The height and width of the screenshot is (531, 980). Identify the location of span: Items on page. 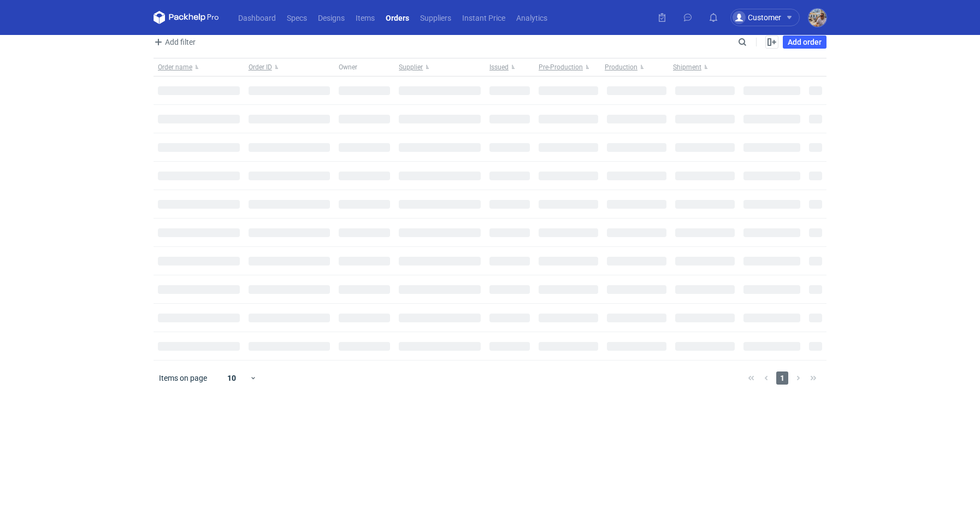
(183, 378).